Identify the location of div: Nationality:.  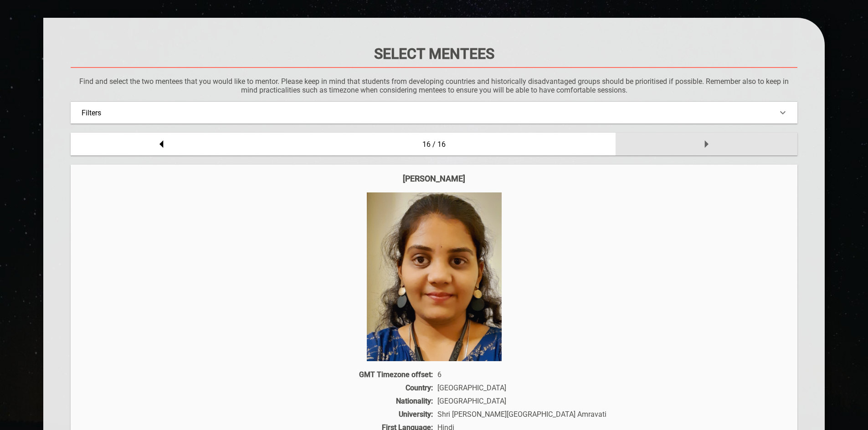
(257, 401).